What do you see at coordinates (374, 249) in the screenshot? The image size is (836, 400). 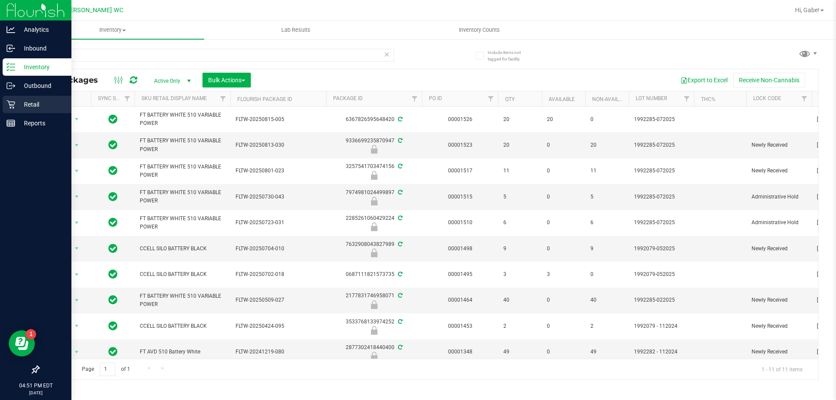 I see `div: 7632908043827989` at bounding box center [374, 249].